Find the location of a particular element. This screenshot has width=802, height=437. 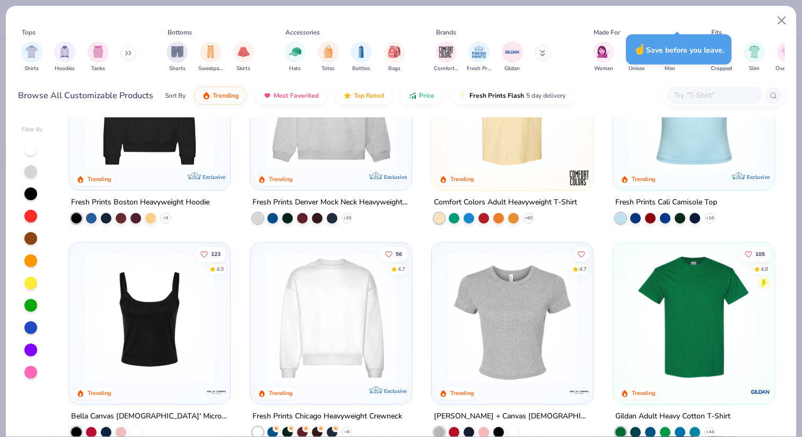

img: Shorts Image is located at coordinates (177, 51).